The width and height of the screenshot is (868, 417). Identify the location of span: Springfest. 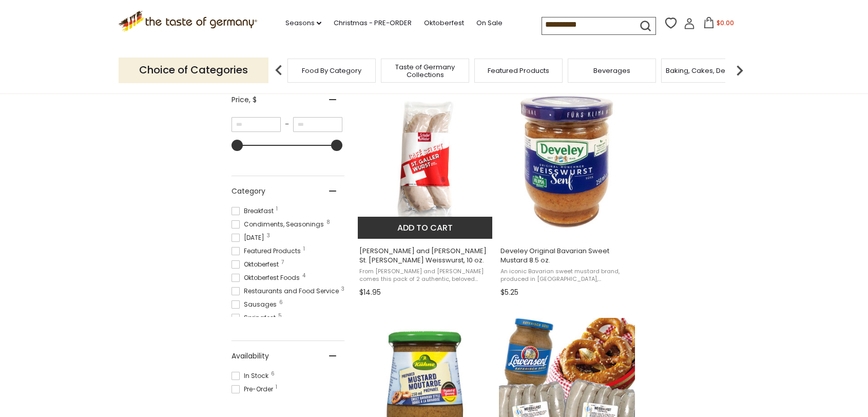
(255, 318).